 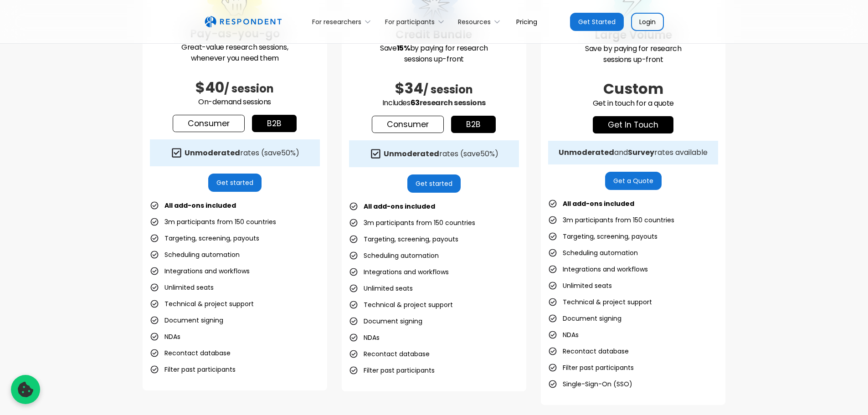 What do you see at coordinates (633, 181) in the screenshot?
I see `a: Get a Quote` at bounding box center [633, 181].